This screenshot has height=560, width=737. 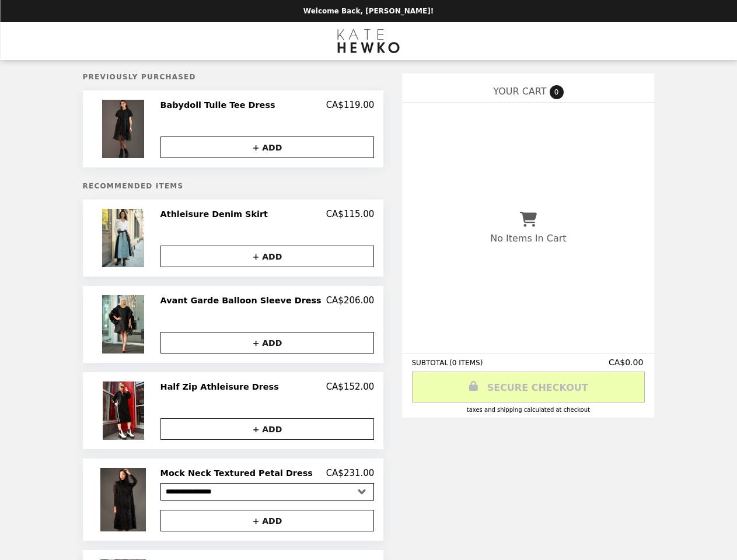 What do you see at coordinates (520, 91) in the screenshot?
I see `span: YOUR CART` at bounding box center [520, 91].